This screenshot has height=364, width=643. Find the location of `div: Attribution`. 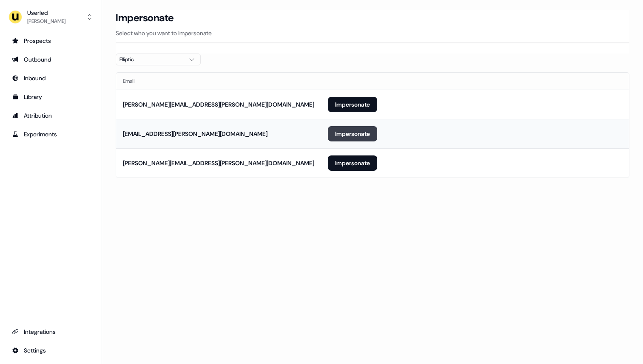

div: Attribution is located at coordinates (50, 116).